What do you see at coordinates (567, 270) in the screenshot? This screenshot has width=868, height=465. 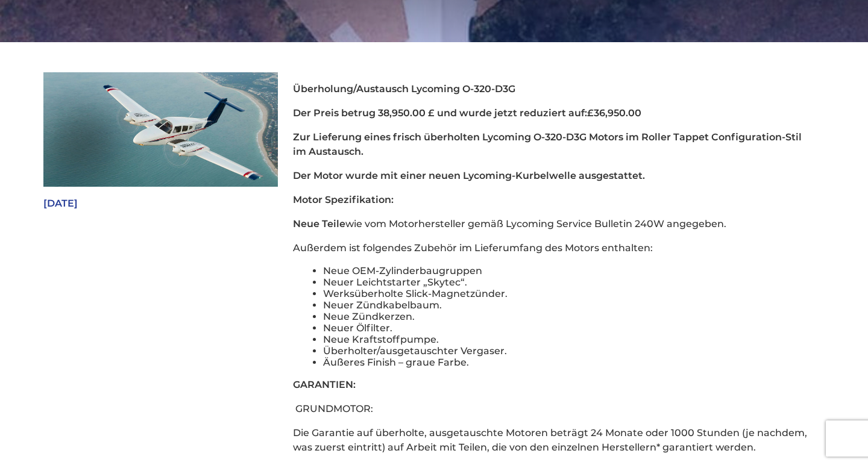 I see `li: Neue OEM-Zylinderbaugruppen` at bounding box center [567, 270].